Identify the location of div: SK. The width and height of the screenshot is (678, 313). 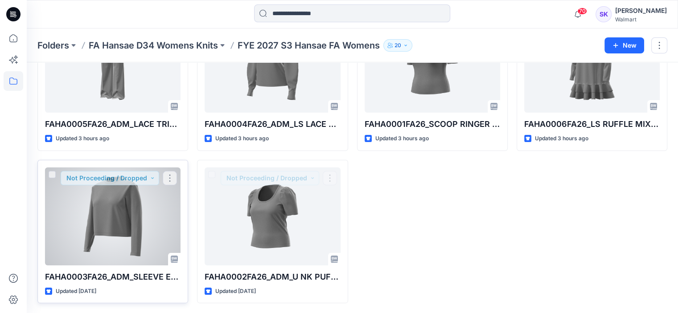
(604, 14).